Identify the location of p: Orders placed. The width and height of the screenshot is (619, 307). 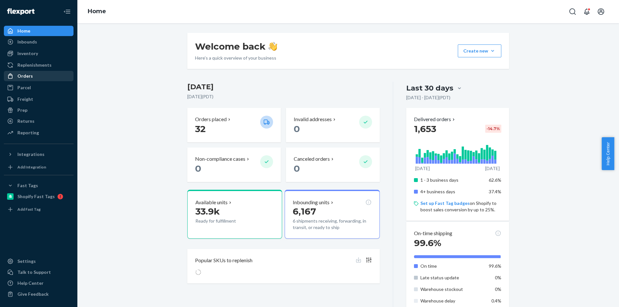
(211, 119).